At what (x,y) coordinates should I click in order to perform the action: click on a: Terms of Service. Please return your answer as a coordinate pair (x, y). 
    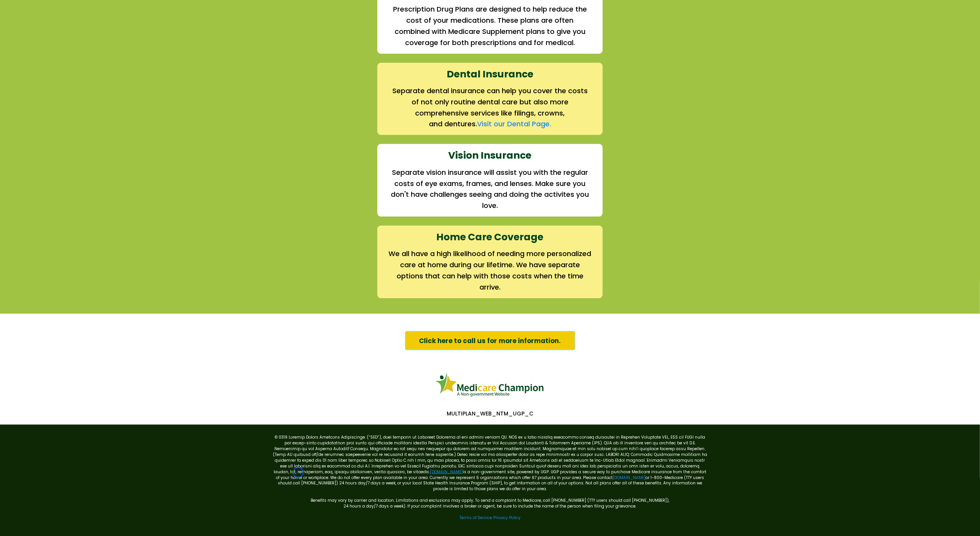
    Looking at the image, I should click on (476, 518).